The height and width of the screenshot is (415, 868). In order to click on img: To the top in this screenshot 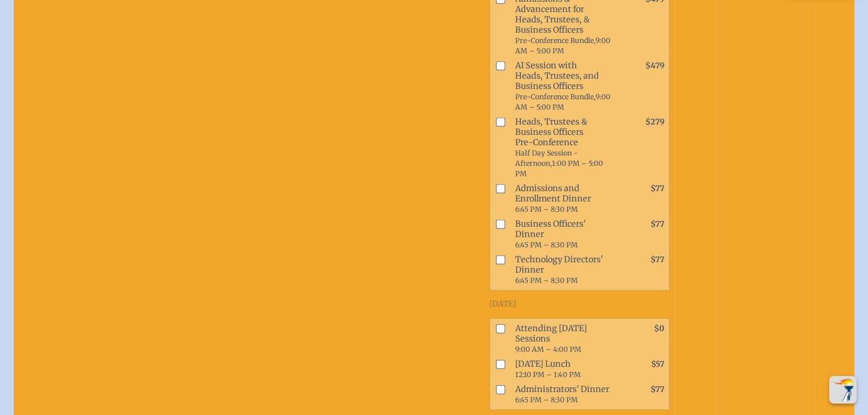, I will do `click(843, 390)`.